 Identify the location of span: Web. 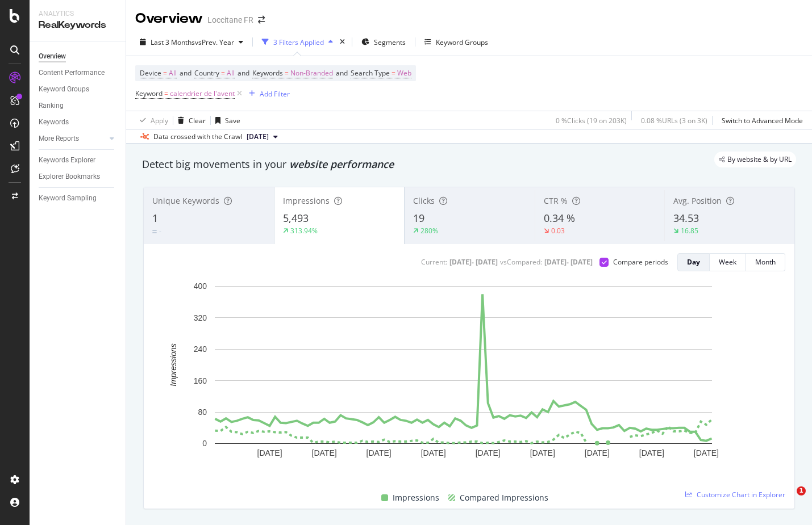
(404, 73).